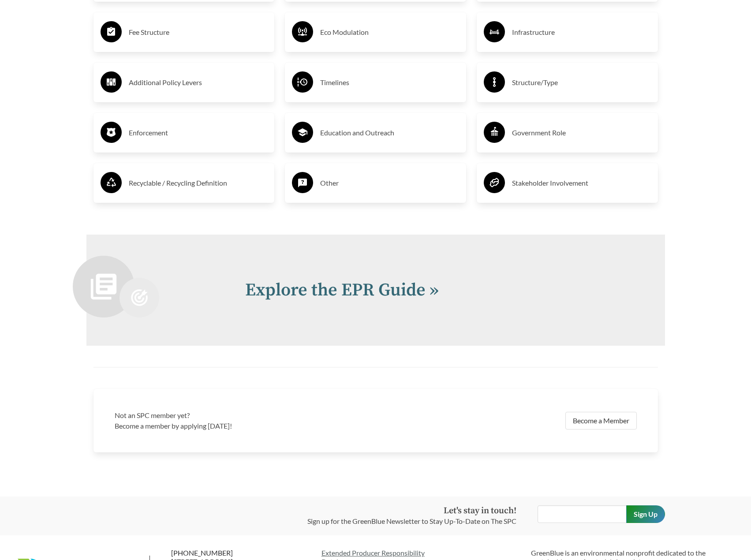 Image resolution: width=751 pixels, height=560 pixels. Describe the element at coordinates (389, 133) in the screenshot. I see `h3: Education and Outreach` at that location.